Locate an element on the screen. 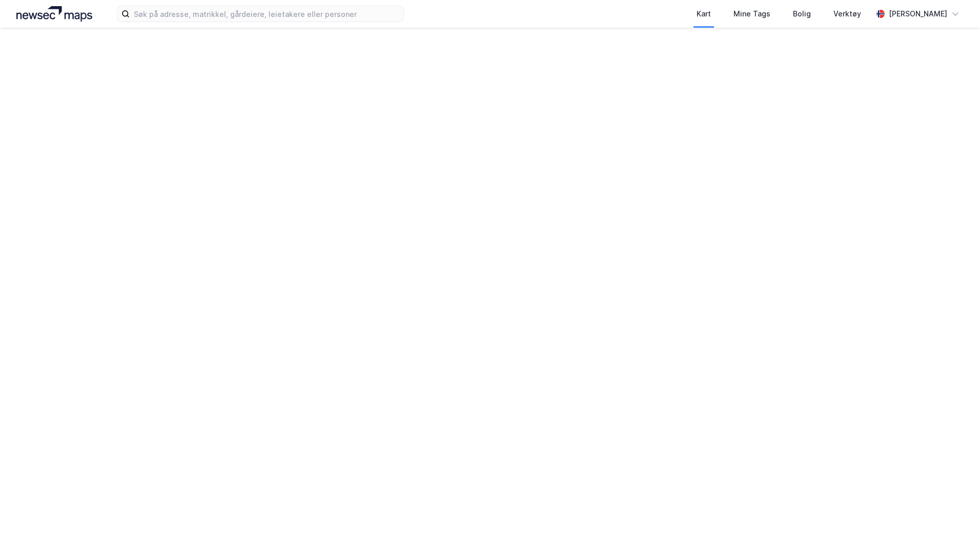 This screenshot has width=980, height=540. div: Kontrollprogram for chat is located at coordinates (954, 515).